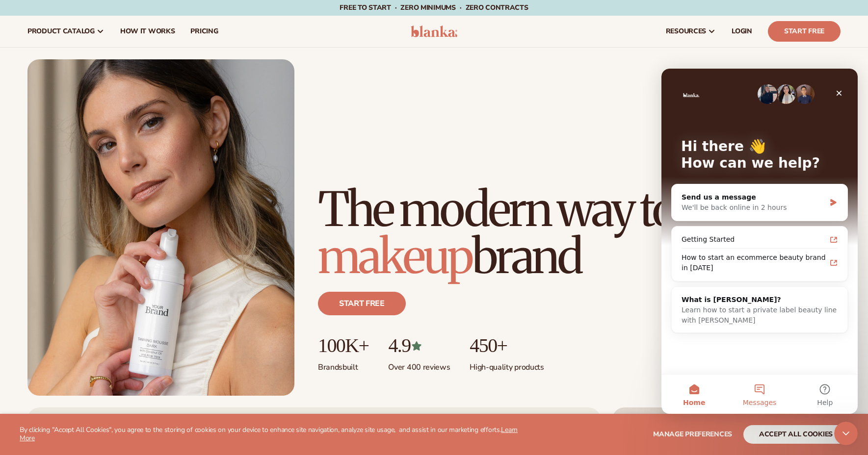 This screenshot has height=455, width=868. Describe the element at coordinates (66, 32) in the screenshot. I see `a: product catalog` at that location.